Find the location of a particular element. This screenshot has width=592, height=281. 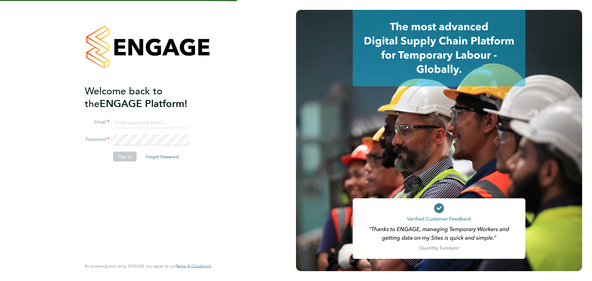

span: Terms & Conditions is located at coordinates (193, 266).